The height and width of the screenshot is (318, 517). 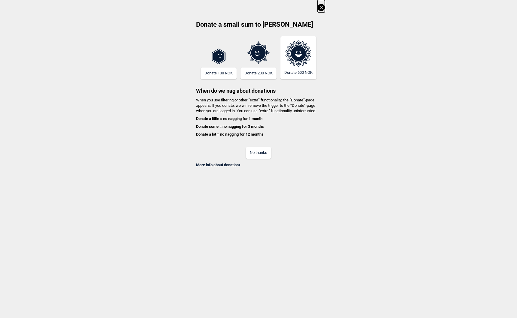 What do you see at coordinates (298, 58) in the screenshot?
I see `button: Donate 600 NOK` at bounding box center [298, 58].